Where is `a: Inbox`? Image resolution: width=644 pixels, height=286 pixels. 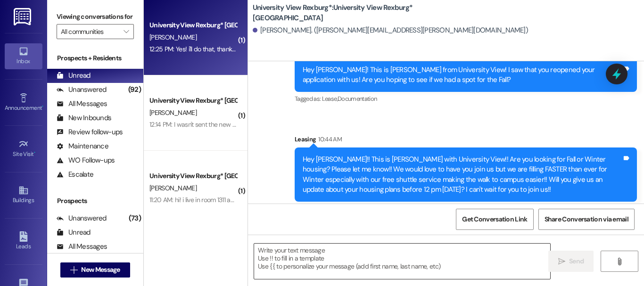
a: Inbox is located at coordinates (23, 56).